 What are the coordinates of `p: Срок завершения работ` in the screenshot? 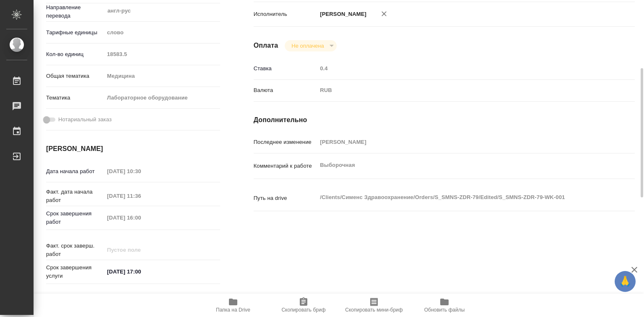 It's located at (75, 218).